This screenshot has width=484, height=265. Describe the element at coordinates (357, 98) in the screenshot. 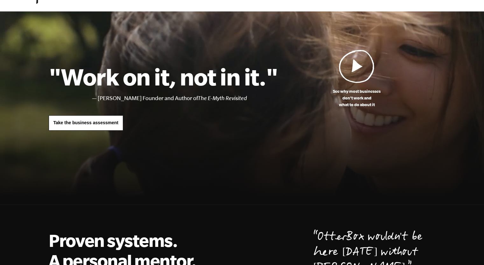

I see `p: See why most businesses don't work and what to do about it` at that location.